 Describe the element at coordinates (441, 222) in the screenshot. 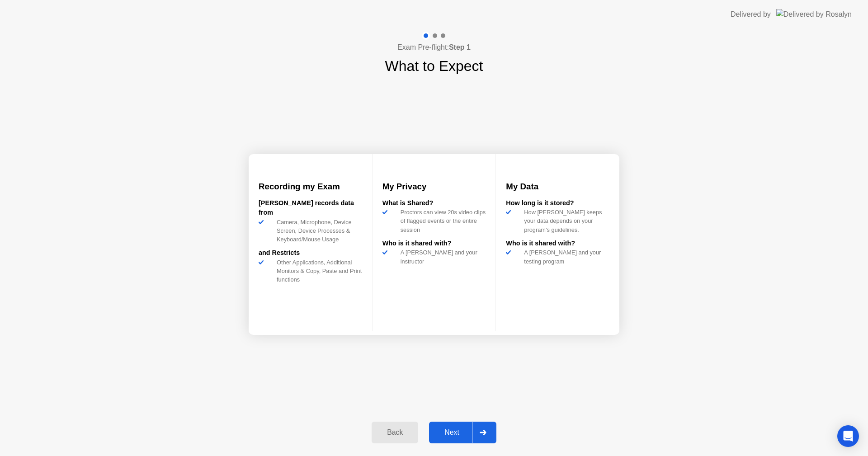

I see `div: Proctors can view 20s video clips of flagged events or the entire session` at that location.